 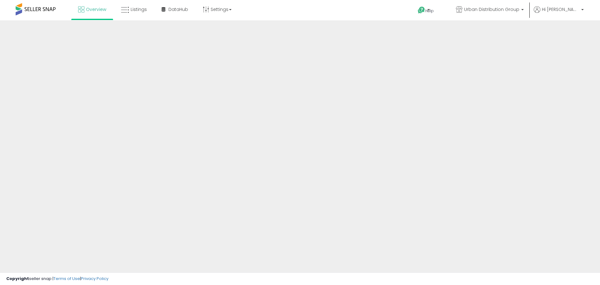 What do you see at coordinates (96, 9) in the screenshot?
I see `span: Overview` at bounding box center [96, 9].